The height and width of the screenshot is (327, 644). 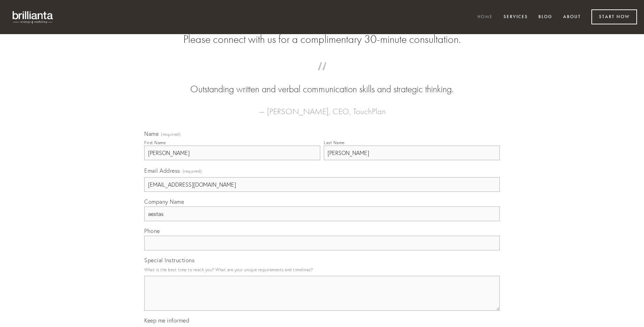 What do you see at coordinates (614, 17) in the screenshot?
I see `a: Start Now` at bounding box center [614, 17].